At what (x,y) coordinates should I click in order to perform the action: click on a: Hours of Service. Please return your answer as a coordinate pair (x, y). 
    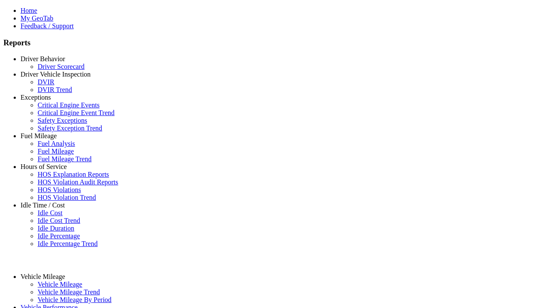
    Looking at the image, I should click on (44, 166).